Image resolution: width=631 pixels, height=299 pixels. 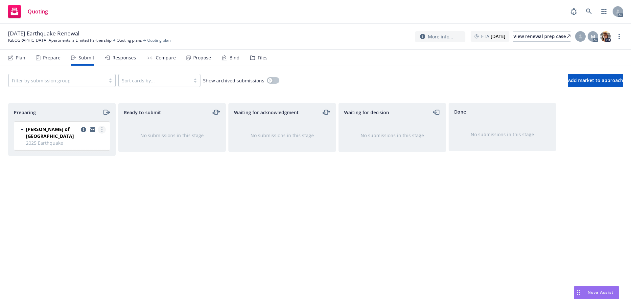 I want to click on div: Bind, so click(x=234, y=58).